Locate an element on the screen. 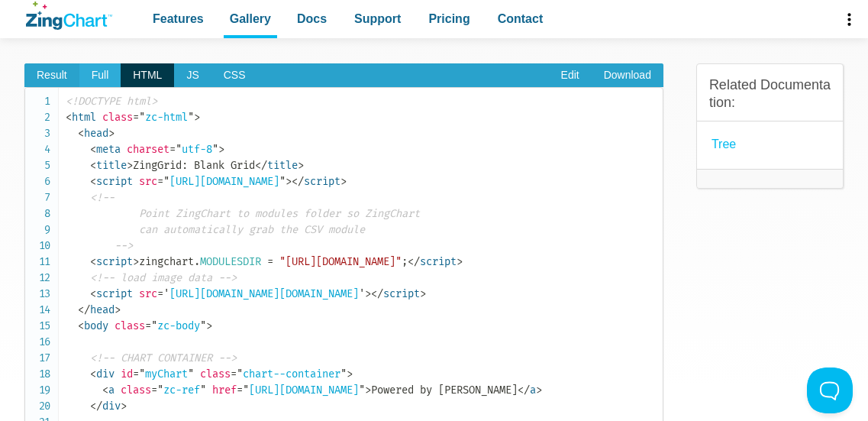  span: <!DOCTYPE html> is located at coordinates (112, 101).